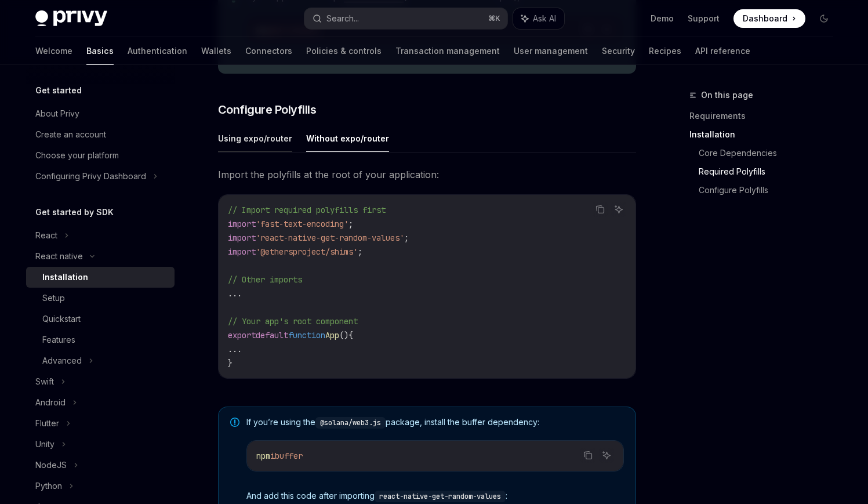 Image resolution: width=868 pixels, height=504 pixels. I want to click on span: // Your app's root component, so click(293, 321).